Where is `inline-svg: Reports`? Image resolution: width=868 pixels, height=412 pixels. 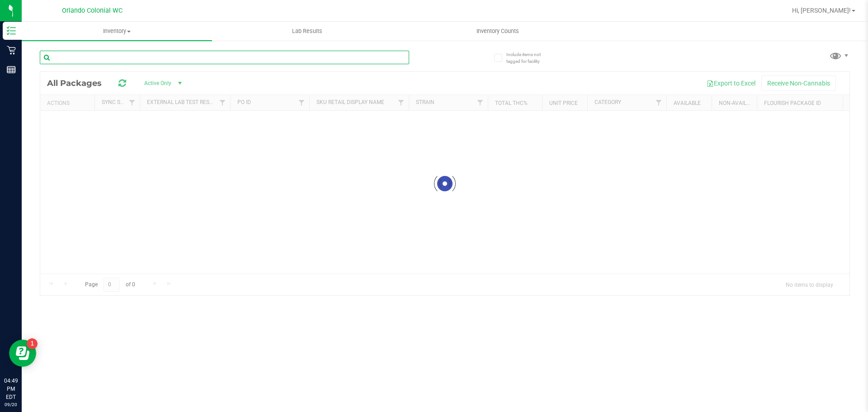
inline-svg: Reports is located at coordinates (11, 69).